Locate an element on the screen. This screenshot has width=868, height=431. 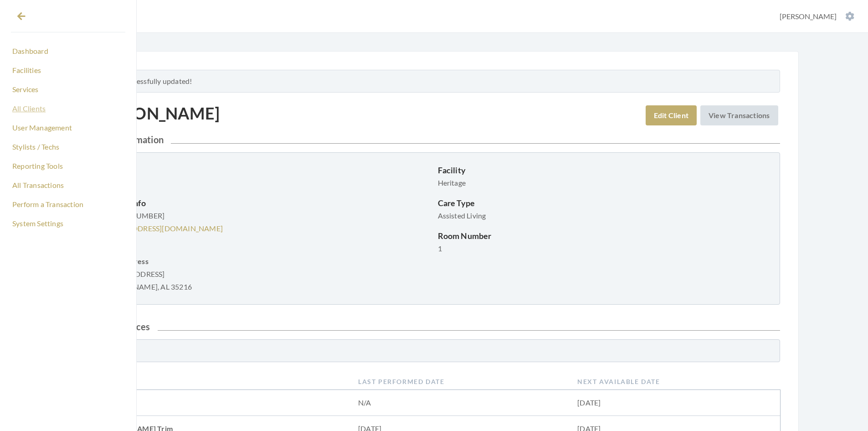
a: Services is located at coordinates (68, 89).